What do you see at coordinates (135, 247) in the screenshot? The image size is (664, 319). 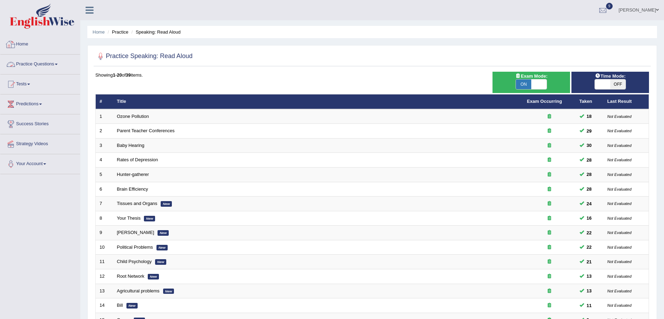 I see `a: Political Problems` at bounding box center [135, 247].